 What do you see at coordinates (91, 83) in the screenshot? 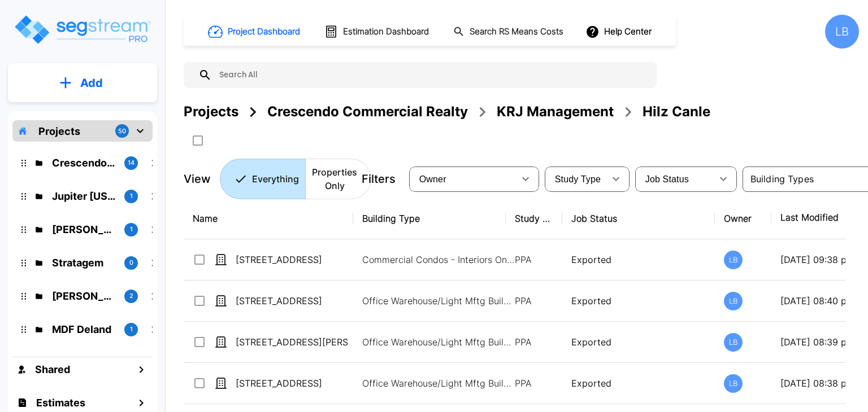
I see `p: Add` at bounding box center [91, 83].